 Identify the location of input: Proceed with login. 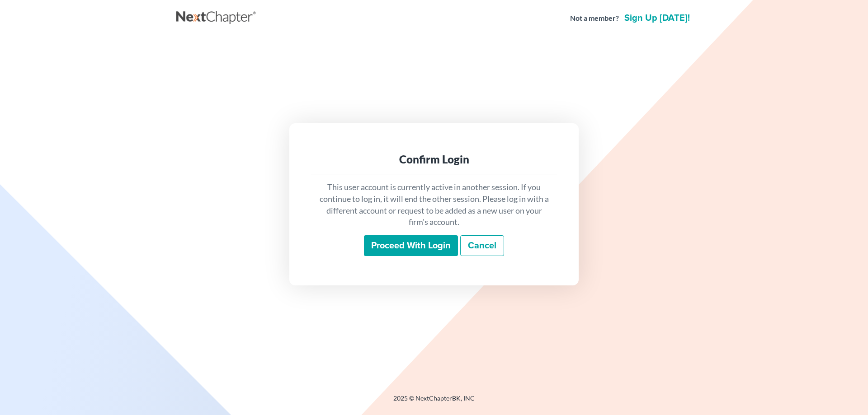
(411, 246).